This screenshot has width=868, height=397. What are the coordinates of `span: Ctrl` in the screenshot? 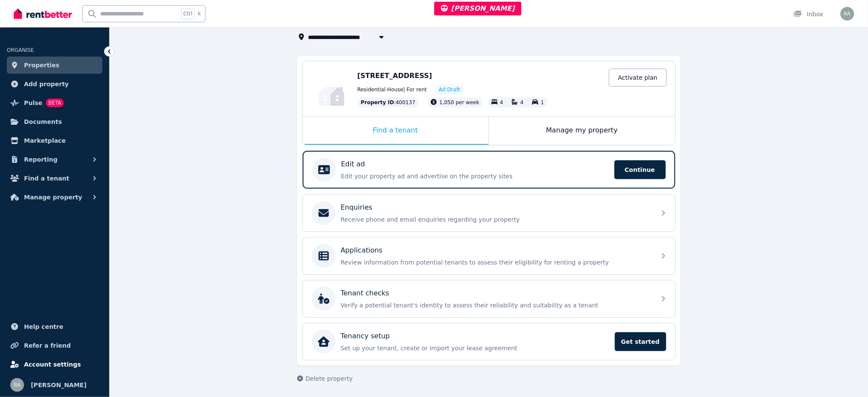 It's located at (188, 14).